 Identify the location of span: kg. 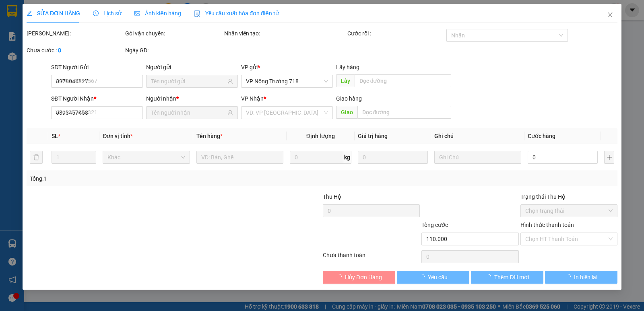
(348, 157).